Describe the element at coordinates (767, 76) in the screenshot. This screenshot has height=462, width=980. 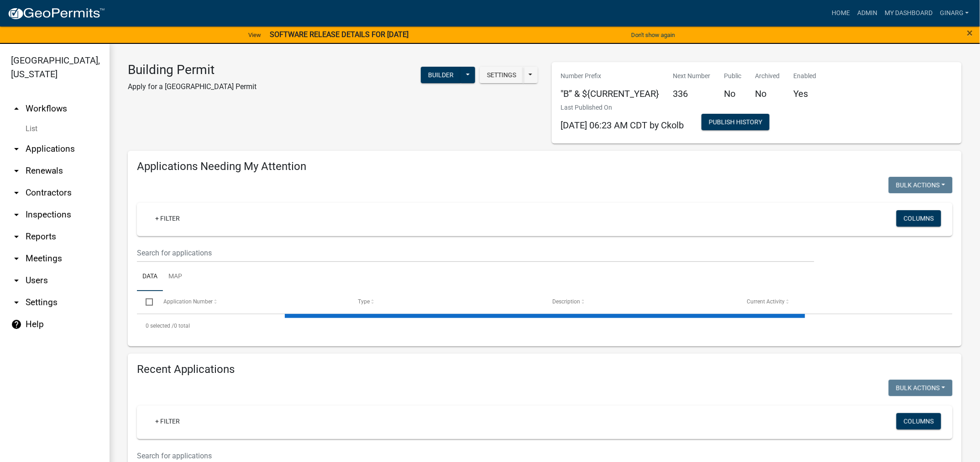
I see `p: Archived` at that location.